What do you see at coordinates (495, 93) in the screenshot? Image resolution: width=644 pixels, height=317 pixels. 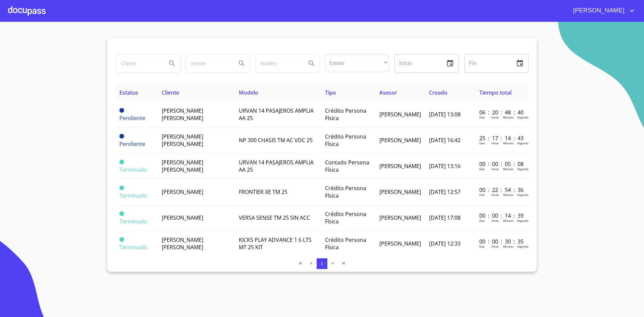 I see `span: Tiempo total` at bounding box center [495, 93].